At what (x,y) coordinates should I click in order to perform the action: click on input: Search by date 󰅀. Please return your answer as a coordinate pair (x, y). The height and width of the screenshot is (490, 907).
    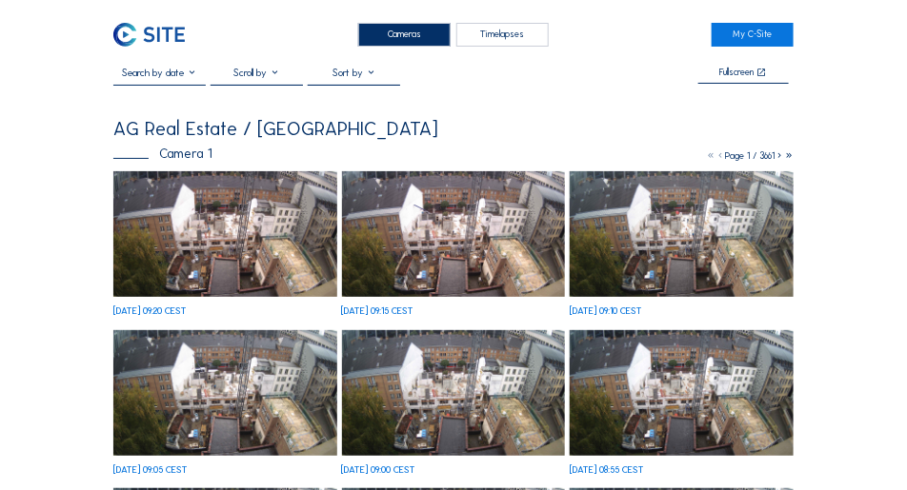
    Looking at the image, I should click on (159, 72).